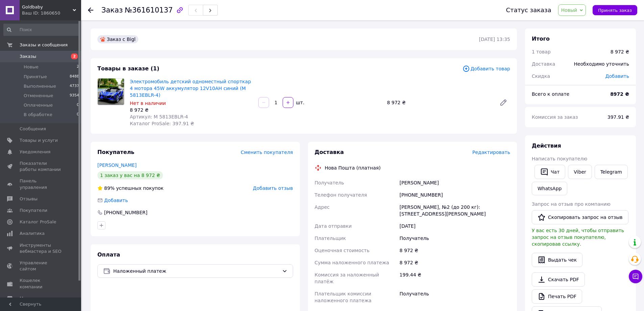 This screenshot has width=644, height=311. Describe the element at coordinates (580, 217) in the screenshot. I see `button: Скопировать запрос на отзыв` at that location.